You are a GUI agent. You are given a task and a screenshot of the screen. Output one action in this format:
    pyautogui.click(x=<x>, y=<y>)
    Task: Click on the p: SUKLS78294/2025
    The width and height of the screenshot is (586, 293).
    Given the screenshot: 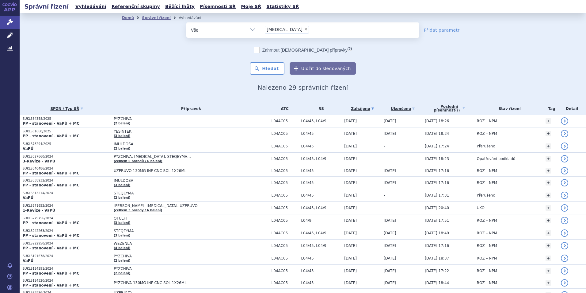 What is the action you would take?
    pyautogui.click(x=67, y=144)
    